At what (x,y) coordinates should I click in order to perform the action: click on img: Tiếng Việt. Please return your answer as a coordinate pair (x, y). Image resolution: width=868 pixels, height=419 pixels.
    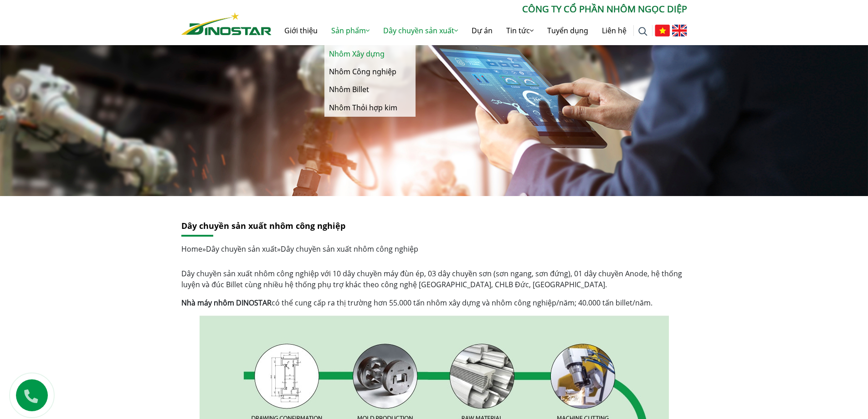
    Looking at the image, I should click on (662, 31).